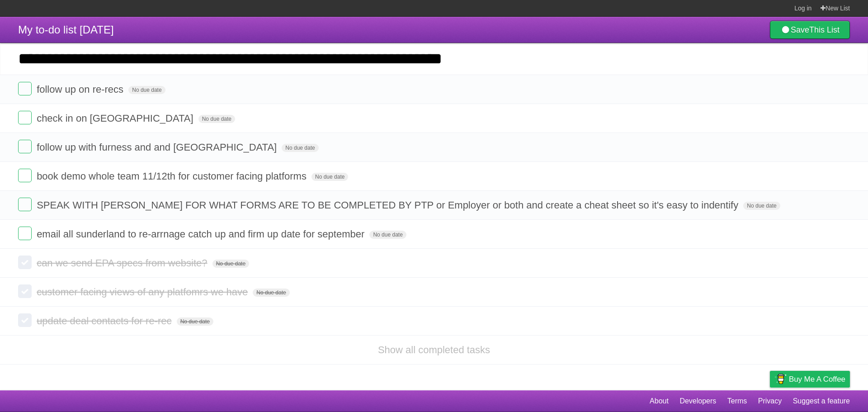  Describe the element at coordinates (698, 401) in the screenshot. I see `a: Developers` at that location.